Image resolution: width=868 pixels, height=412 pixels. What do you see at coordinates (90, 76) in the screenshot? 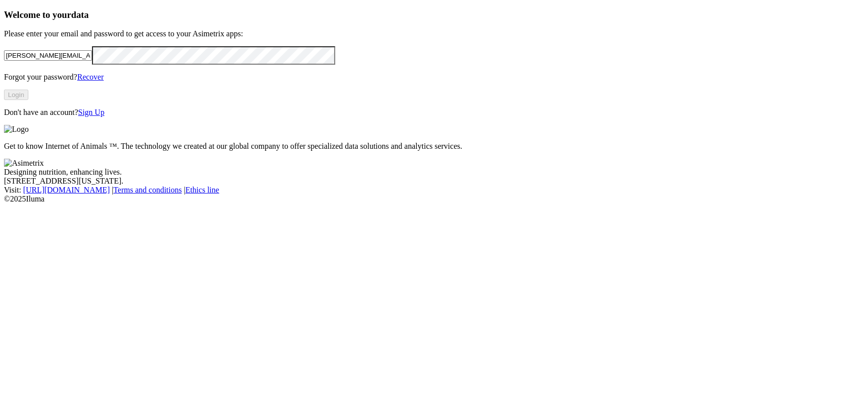
I see `a: Recover` at bounding box center [90, 76].